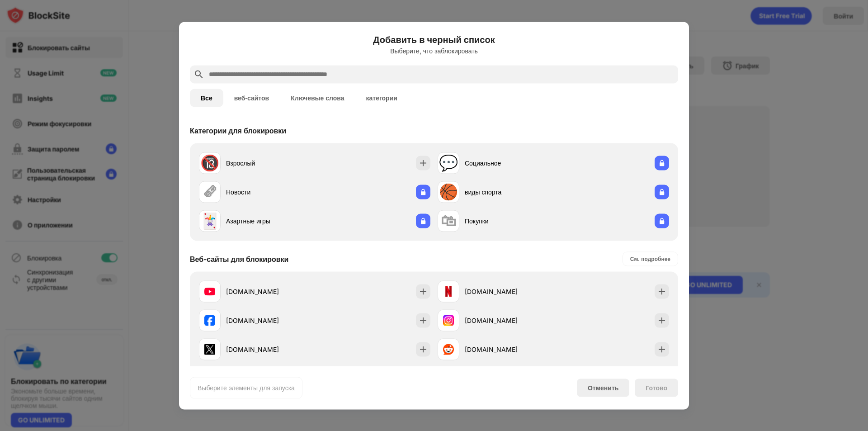 This screenshot has height=431, width=868. Describe the element at coordinates (656, 388) in the screenshot. I see `div: Готово` at that location.